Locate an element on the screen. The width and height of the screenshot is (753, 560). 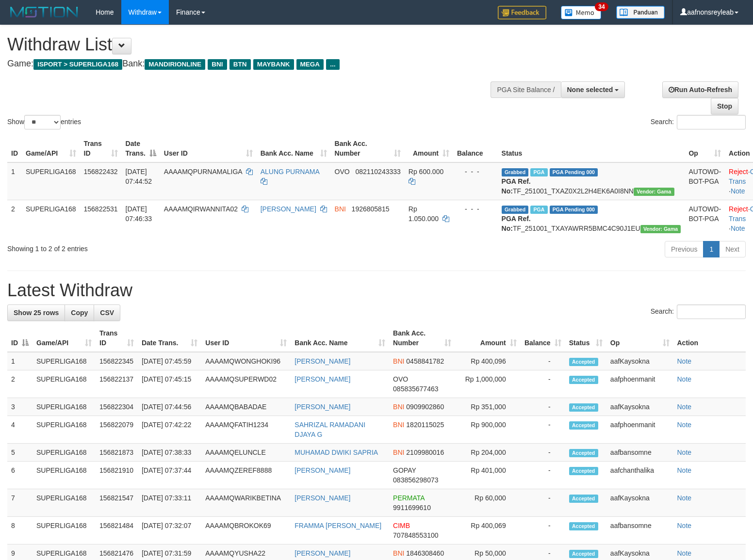
td: Rp 400,069 is located at coordinates (488, 531).